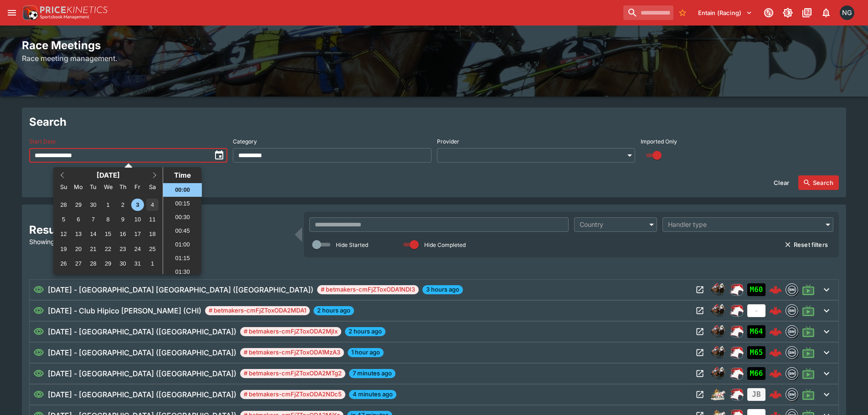 This screenshot has height=415, width=868. What do you see at coordinates (806, 245) in the screenshot?
I see `button: Reset filters` at bounding box center [806, 245].